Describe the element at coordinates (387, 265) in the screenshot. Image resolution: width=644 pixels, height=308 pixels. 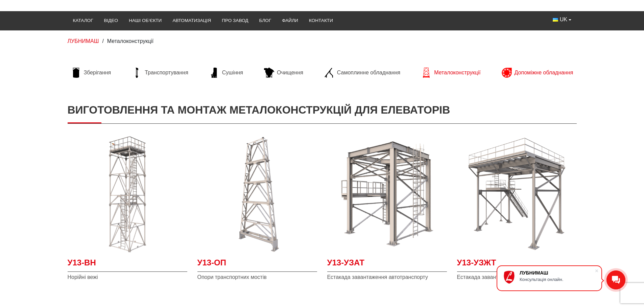
I see `span: У13-УЗАТ` at that location.